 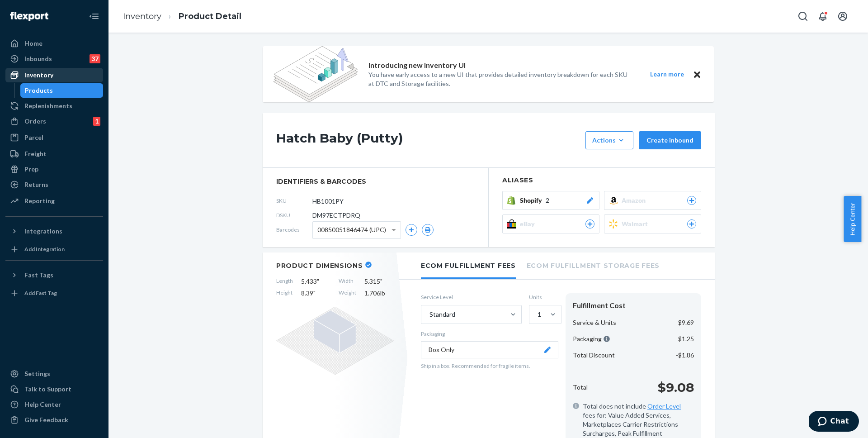 What do you see at coordinates (352, 230) in the screenshot?
I see `span: 00850051846474 (UPC)` at bounding box center [352, 230].